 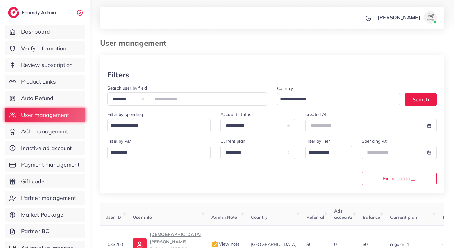 What do you see at coordinates (225, 244) in the screenshot?
I see `span: View note` at bounding box center [225, 244].